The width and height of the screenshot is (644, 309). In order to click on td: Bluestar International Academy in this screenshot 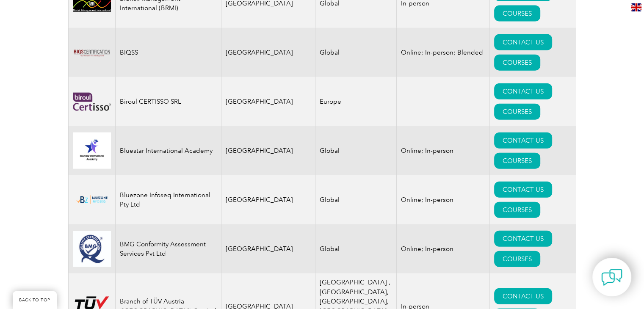, I will do `click(168, 150)`.